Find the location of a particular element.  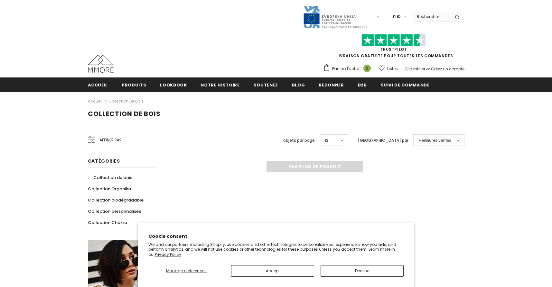

a: Privacy Policy is located at coordinates (168, 255).